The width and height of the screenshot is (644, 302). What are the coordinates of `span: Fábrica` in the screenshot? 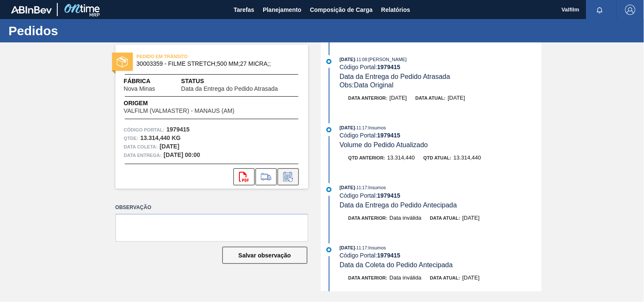 It's located at (153, 81).